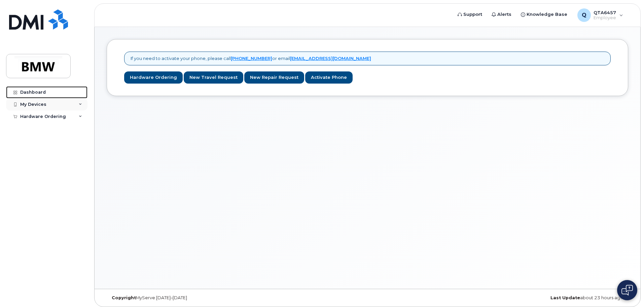 This screenshot has width=644, height=307. Describe the element at coordinates (124, 298) in the screenshot. I see `strong: Copyright` at that location.